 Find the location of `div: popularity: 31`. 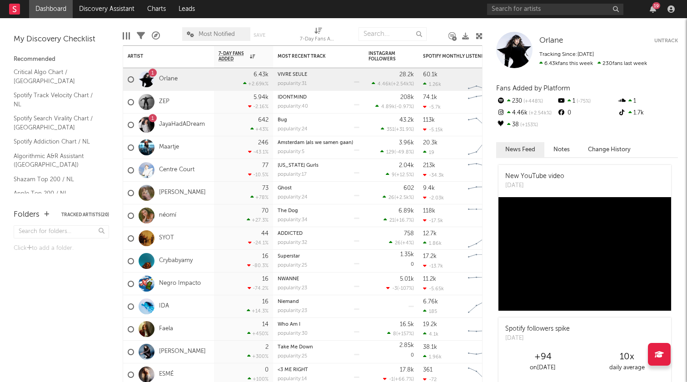

div: popularity: 31 is located at coordinates (292, 84).